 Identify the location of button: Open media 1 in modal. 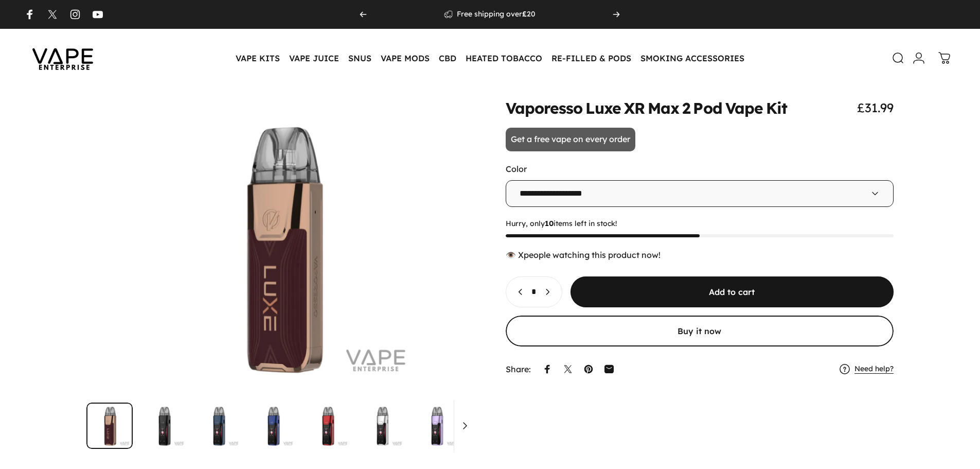
(280, 247).